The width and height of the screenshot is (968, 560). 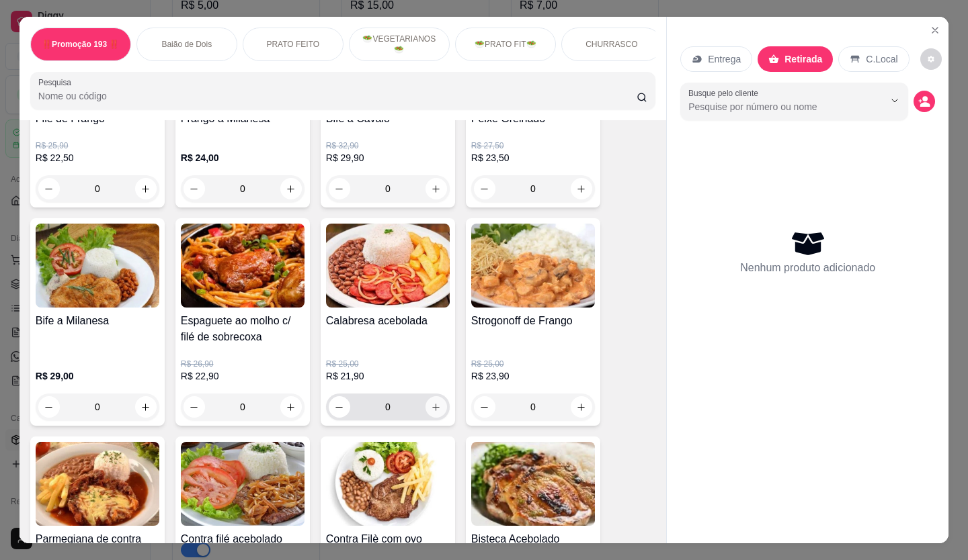 What do you see at coordinates (388, 146) in the screenshot?
I see `p: R$ 32,90` at bounding box center [388, 146].